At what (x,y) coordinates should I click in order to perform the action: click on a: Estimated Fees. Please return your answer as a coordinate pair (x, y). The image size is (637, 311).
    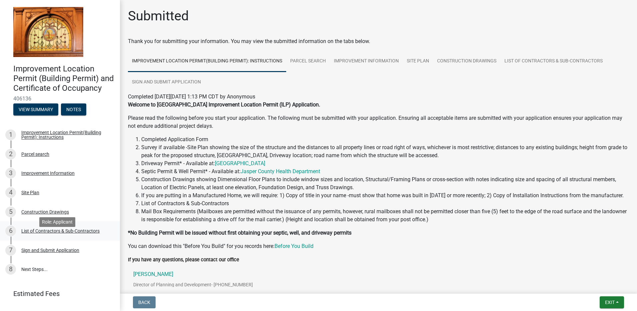
    Looking at the image, I should click on (57, 293).